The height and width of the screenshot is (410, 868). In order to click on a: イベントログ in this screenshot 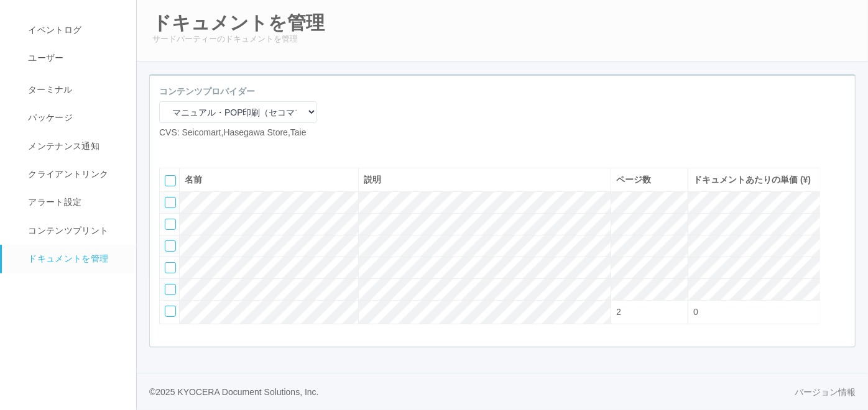, I will do `click(75, 30)`.